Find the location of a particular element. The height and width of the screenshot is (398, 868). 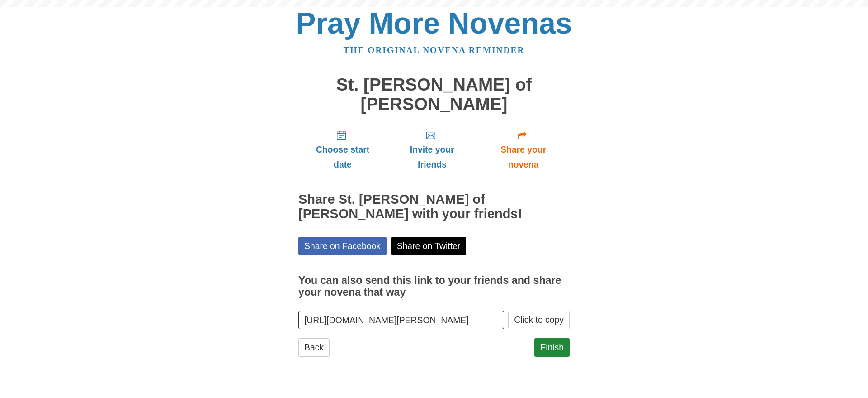

a: Invite your friends is located at coordinates (432, 149).